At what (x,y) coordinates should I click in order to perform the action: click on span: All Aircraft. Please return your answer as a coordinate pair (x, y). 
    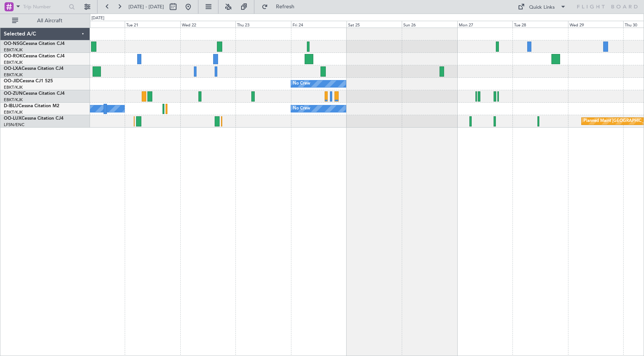
    Looking at the image, I should click on (50, 21).